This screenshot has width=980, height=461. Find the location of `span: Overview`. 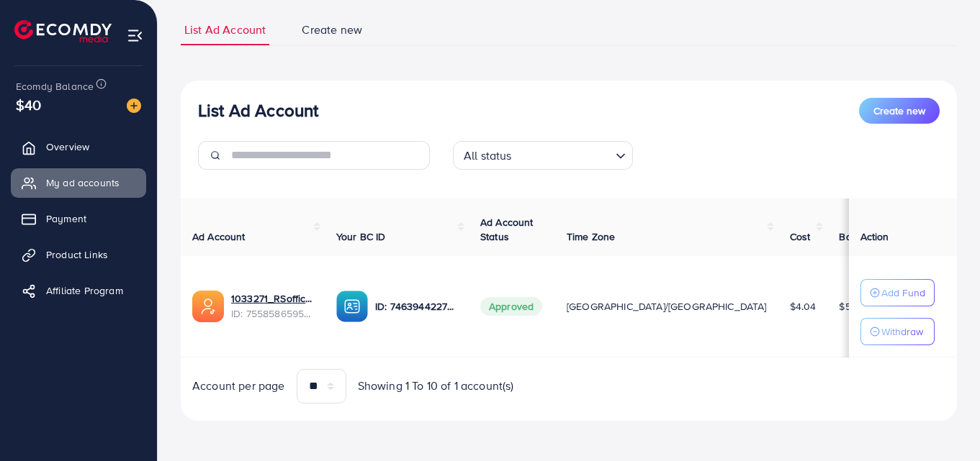

span: Overview is located at coordinates (68, 147).